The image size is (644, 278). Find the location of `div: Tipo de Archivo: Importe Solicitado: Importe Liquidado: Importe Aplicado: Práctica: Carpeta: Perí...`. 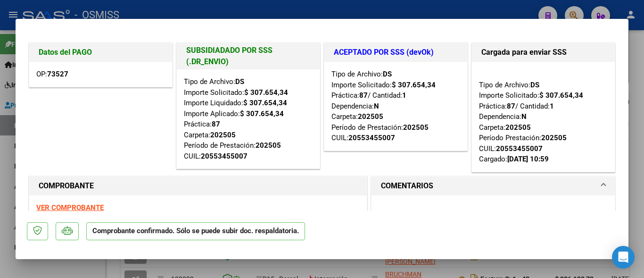

div: Tipo de Archivo: Importe Solicitado: Importe Liquidado: Importe Aplicado: Práctica: Carpeta: Perí... is located at coordinates (248, 118).